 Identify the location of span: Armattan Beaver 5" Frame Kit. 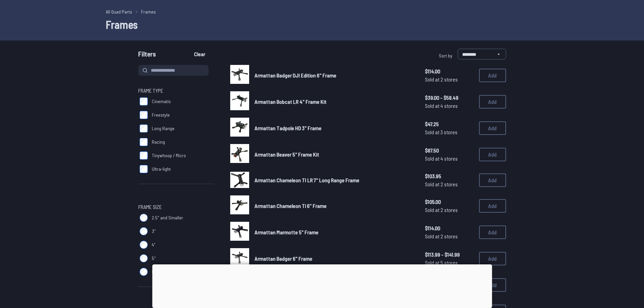
(287, 154).